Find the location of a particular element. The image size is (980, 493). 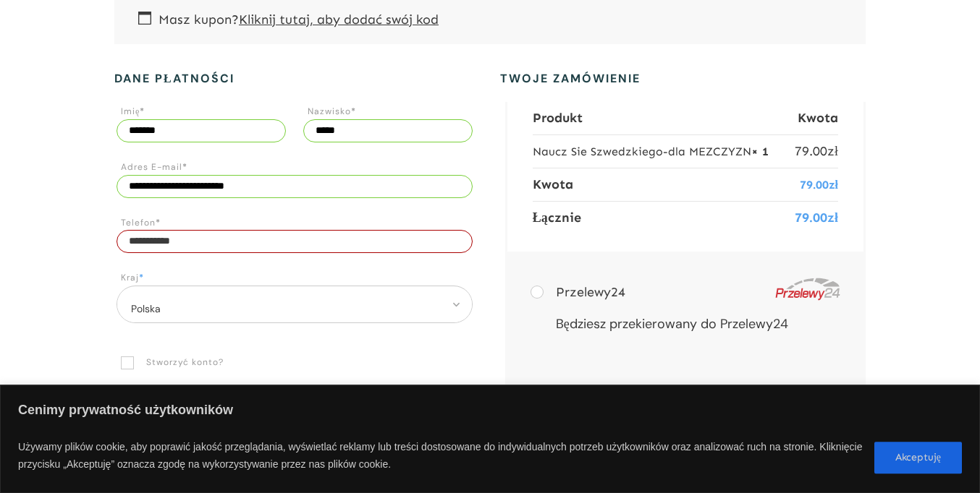

th: Produkt is located at coordinates (661, 118).